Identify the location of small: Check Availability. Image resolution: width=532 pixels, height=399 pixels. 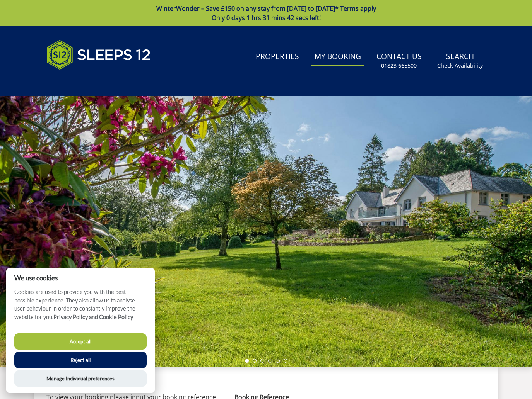
(460, 65).